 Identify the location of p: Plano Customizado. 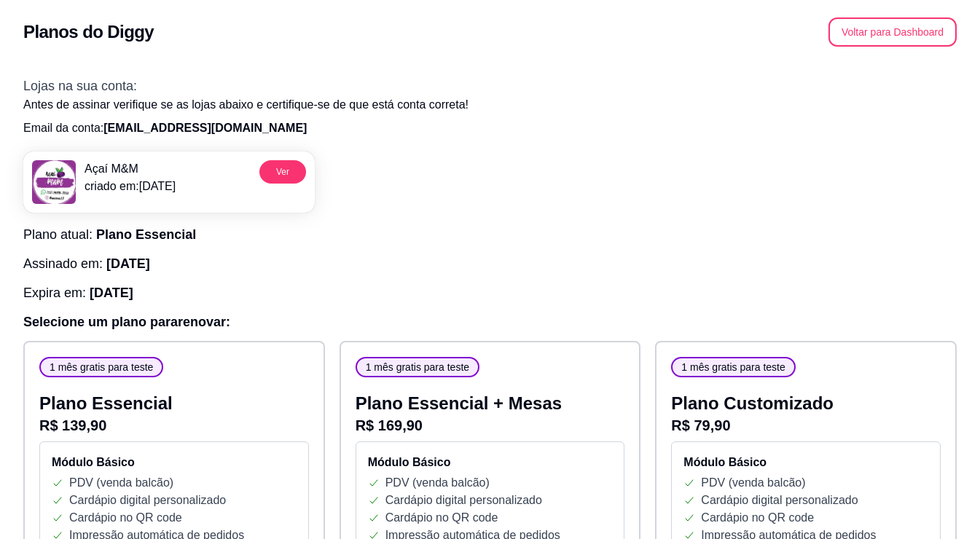
(806, 404).